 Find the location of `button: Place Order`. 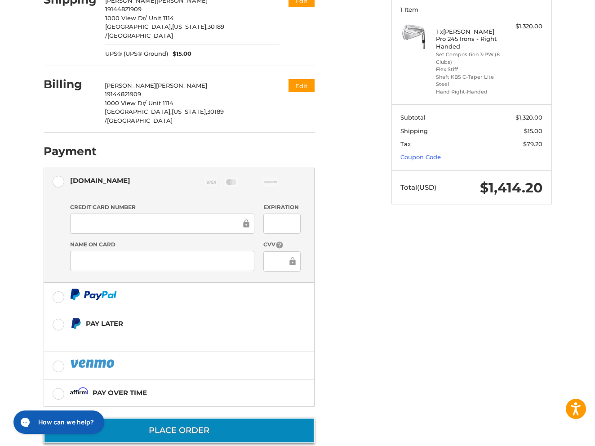

button: Place Order is located at coordinates (179, 430).